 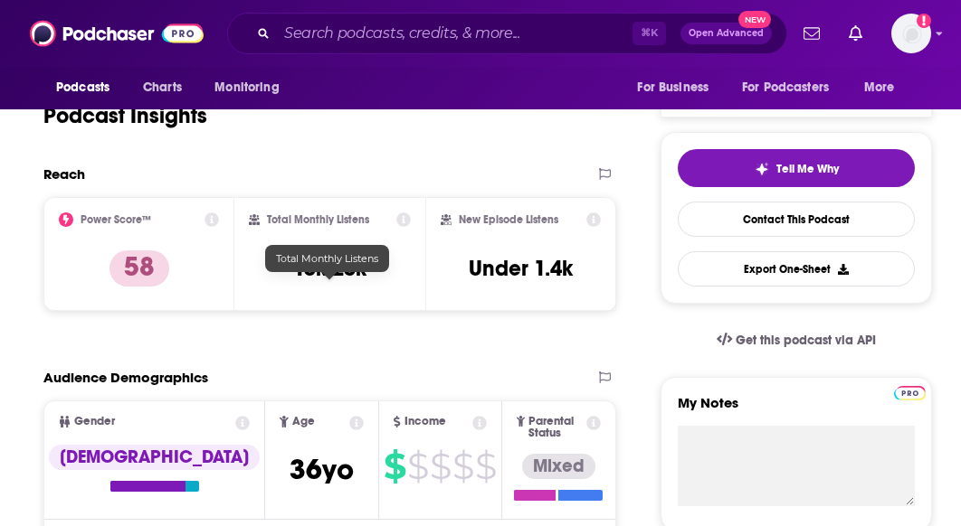 I want to click on span: Charts, so click(x=162, y=88).